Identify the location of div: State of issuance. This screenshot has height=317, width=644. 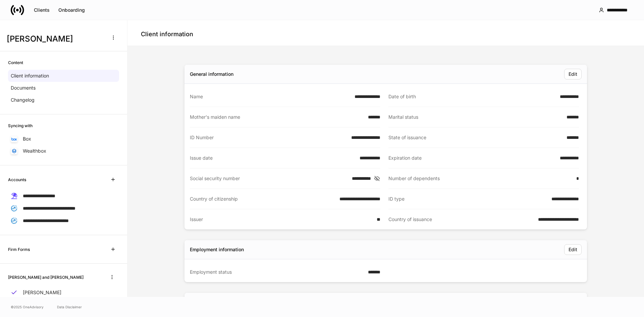
(475, 137).